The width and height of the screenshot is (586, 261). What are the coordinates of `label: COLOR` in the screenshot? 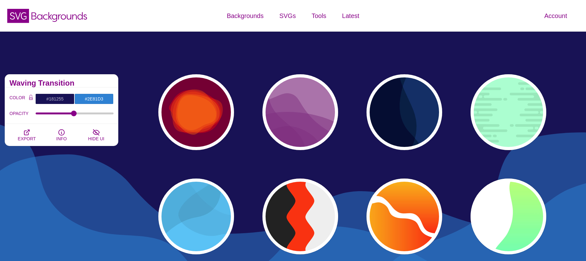 It's located at (18, 99).